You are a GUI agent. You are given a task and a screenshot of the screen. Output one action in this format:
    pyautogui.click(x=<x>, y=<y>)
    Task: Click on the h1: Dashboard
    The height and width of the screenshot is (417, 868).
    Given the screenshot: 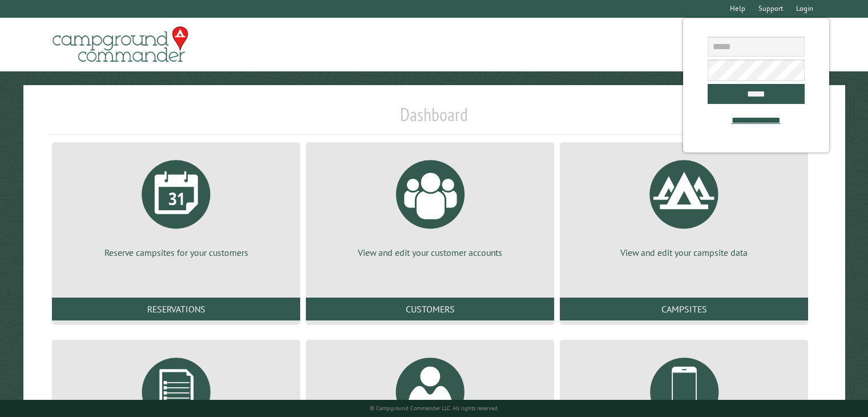 What is the action you would take?
    pyautogui.click(x=434, y=119)
    